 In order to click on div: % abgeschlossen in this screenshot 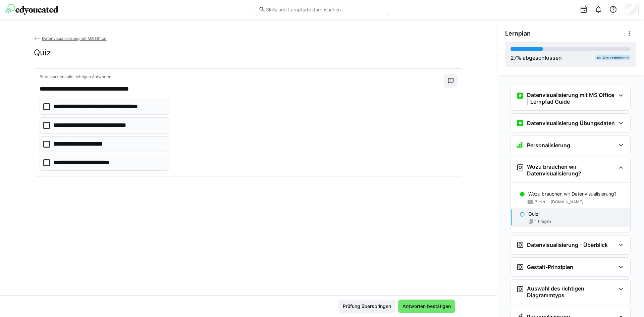, I will do `click(536, 58)`.